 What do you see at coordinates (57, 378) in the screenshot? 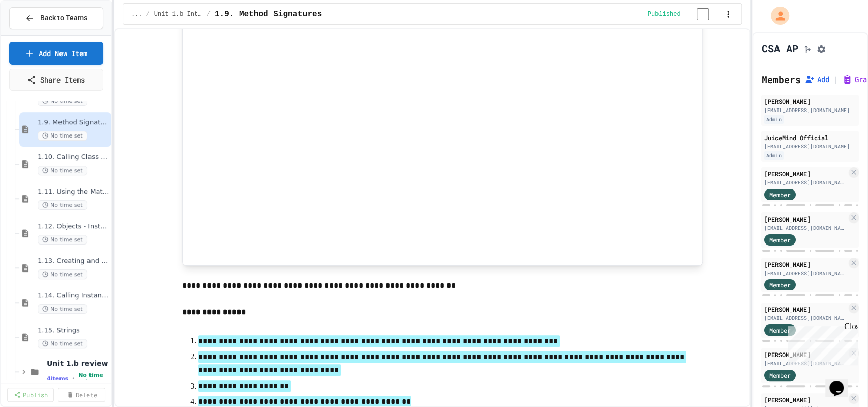
I see `span: 4 items` at bounding box center [57, 378].